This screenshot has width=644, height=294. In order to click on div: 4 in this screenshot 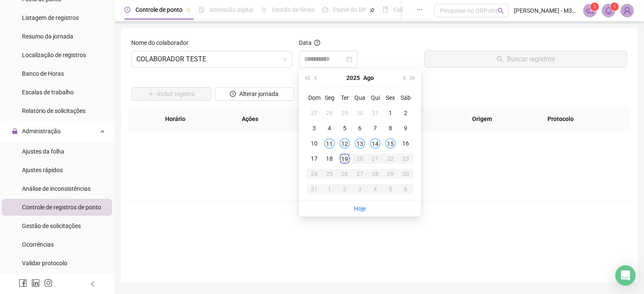, I will do `click(375, 189)`.